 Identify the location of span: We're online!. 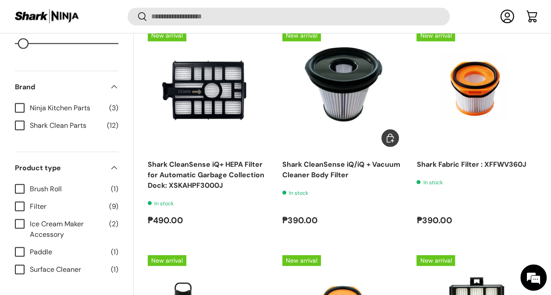
(86, 135).